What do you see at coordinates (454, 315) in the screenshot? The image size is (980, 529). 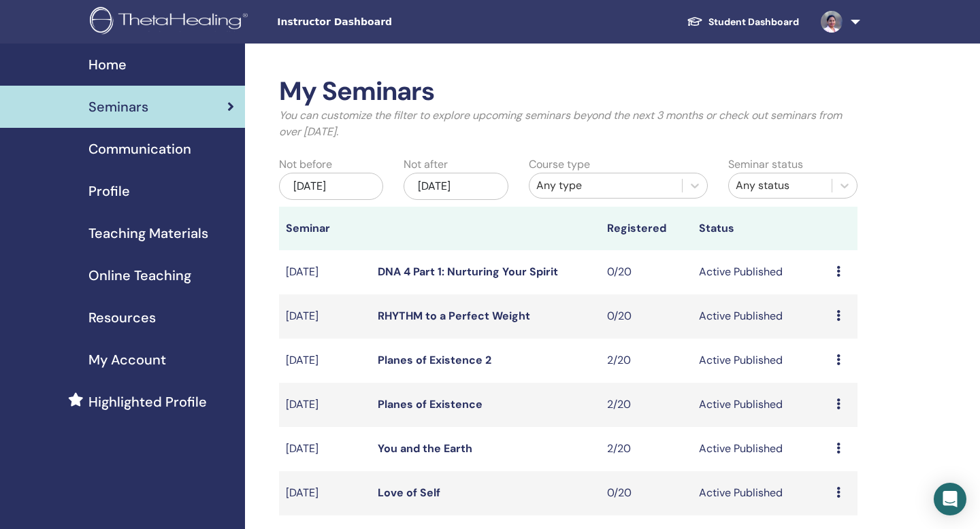 I see `a: RHYTHM to a Perfect Weight` at bounding box center [454, 315].